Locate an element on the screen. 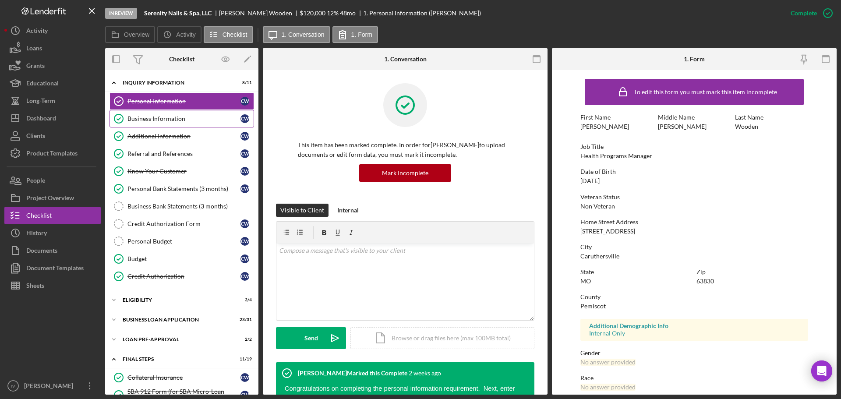 The height and width of the screenshot is (399, 841). div: INQUIRY INFORMATION is located at coordinates (176, 83).